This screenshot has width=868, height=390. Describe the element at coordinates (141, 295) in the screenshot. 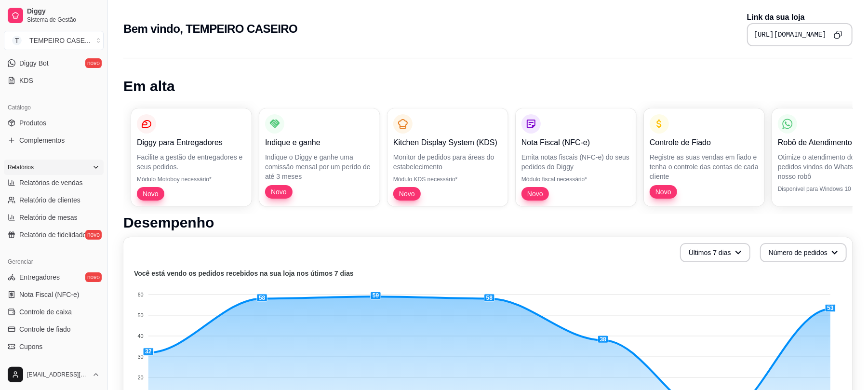

I see `tspan: 60` at that location.